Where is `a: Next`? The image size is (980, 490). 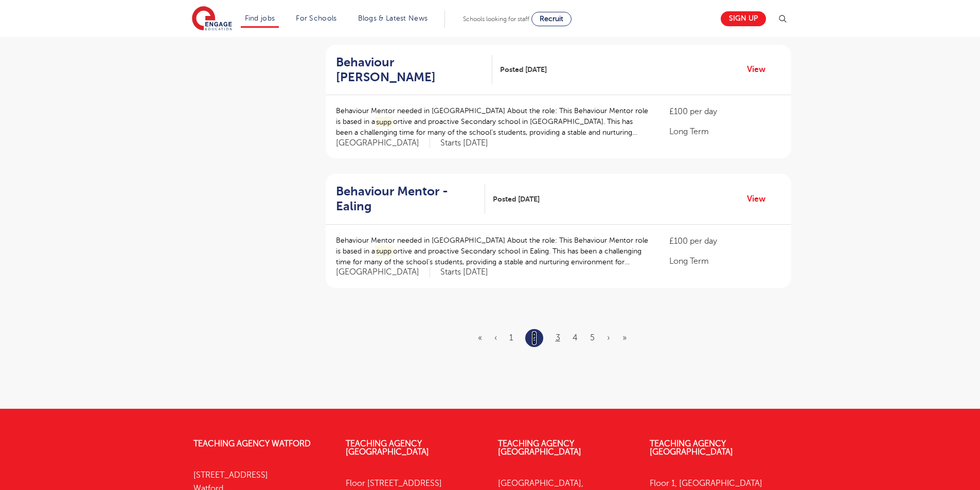
a: Next is located at coordinates (609, 338).